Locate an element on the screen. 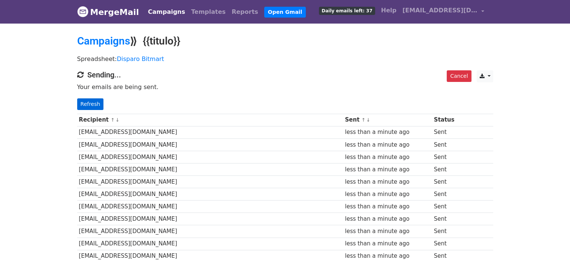 This screenshot has width=570, height=260. th: Recipient is located at coordinates (210, 120).